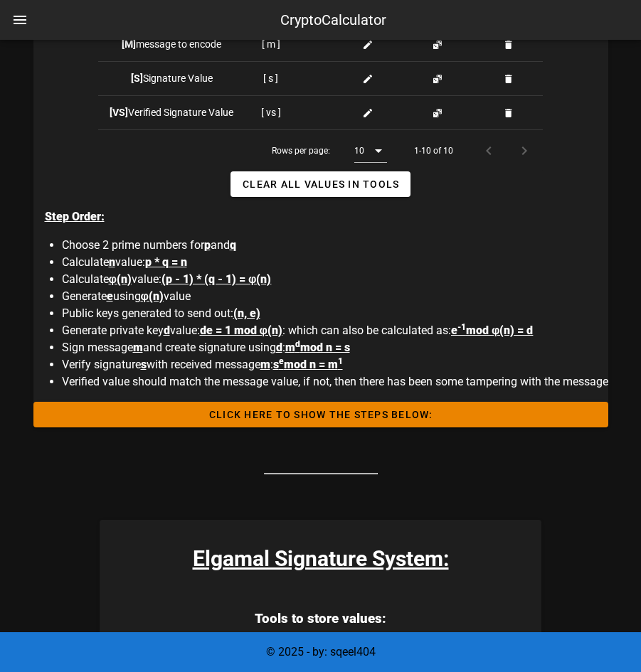 This screenshot has width=641, height=672. I want to click on div: 10Rows per page:, so click(371, 151).